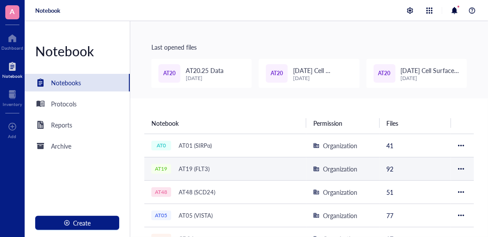  I want to click on a: Archive, so click(77, 146).